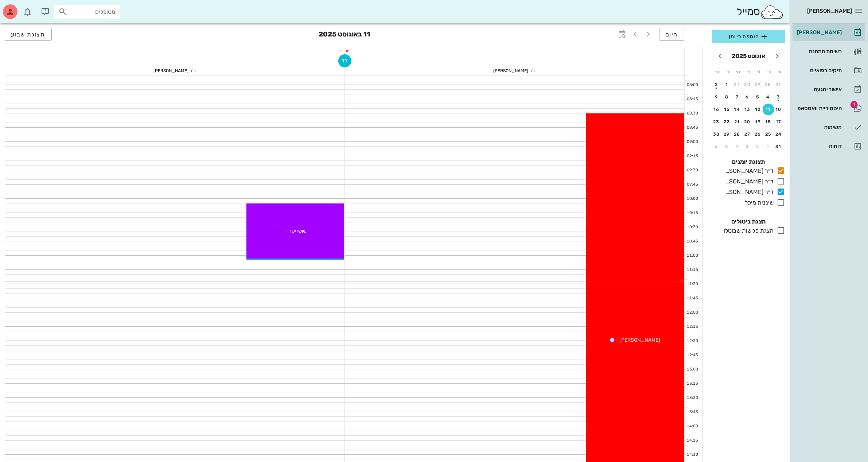 The width and height of the screenshot is (868, 462). What do you see at coordinates (748, 109) in the screenshot?
I see `button: 13` at bounding box center [748, 109].